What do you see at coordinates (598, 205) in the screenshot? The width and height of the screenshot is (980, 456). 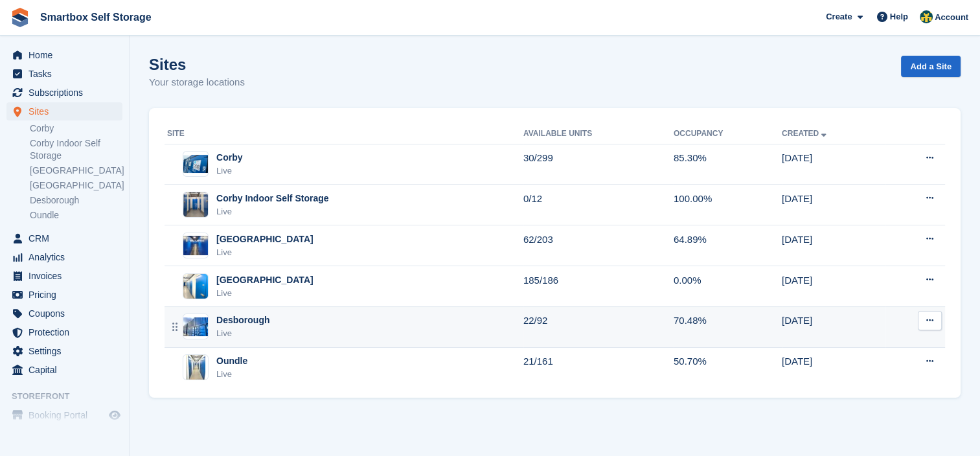 I see `td: 0/12` at bounding box center [598, 205].